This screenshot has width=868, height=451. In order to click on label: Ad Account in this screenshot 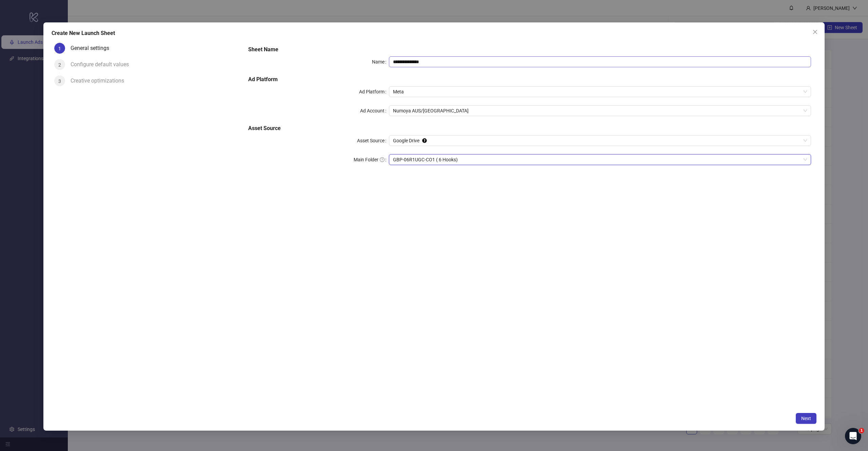, I will do `click(375, 111)`.